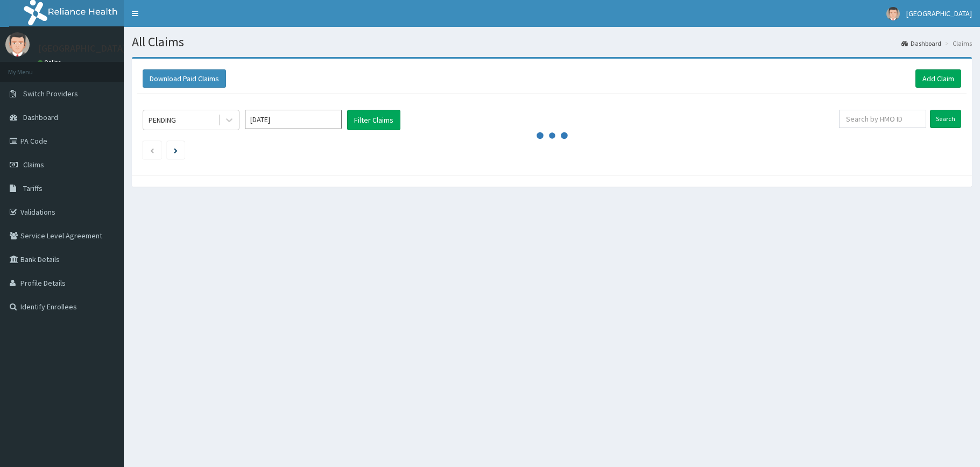  What do you see at coordinates (152, 150) in the screenshot?
I see `a: Previous page` at bounding box center [152, 150].